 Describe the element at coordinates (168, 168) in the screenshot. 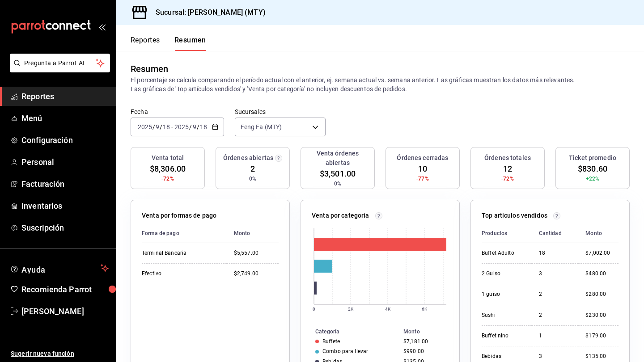

I see `span: $8,306.00` at that location.